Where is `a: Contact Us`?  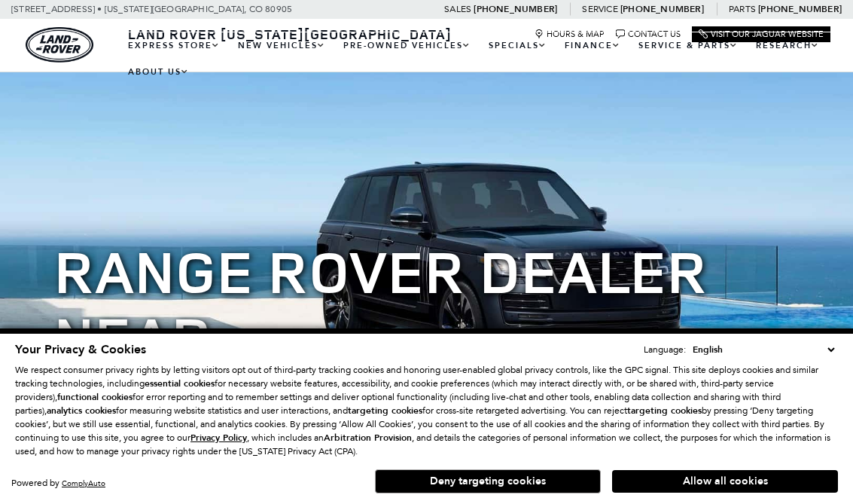 a: Contact Us is located at coordinates (648, 34).